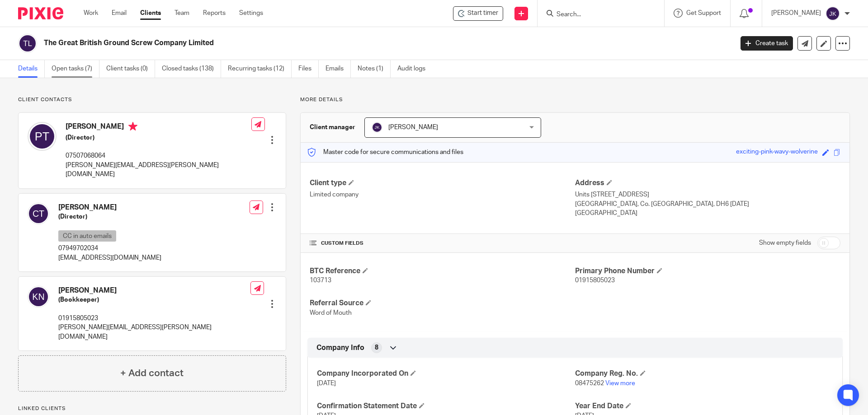 This screenshot has width=868, height=415. What do you see at coordinates (152, 100) in the screenshot?
I see `p: Client contacts` at bounding box center [152, 100].